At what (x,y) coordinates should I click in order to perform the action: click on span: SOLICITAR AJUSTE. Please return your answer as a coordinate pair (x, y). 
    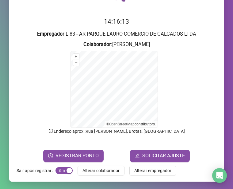
    Looking at the image, I should click on (164, 156).